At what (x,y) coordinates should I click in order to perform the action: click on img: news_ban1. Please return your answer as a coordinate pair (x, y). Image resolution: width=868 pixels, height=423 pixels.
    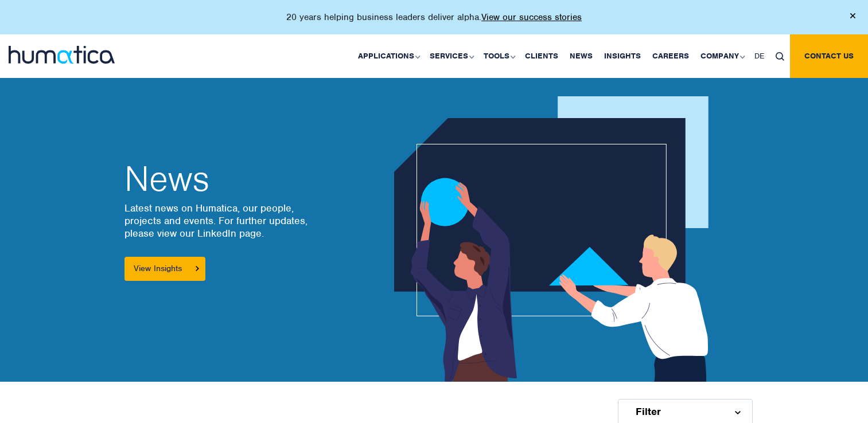
    Looking at the image, I should click on (556, 239).